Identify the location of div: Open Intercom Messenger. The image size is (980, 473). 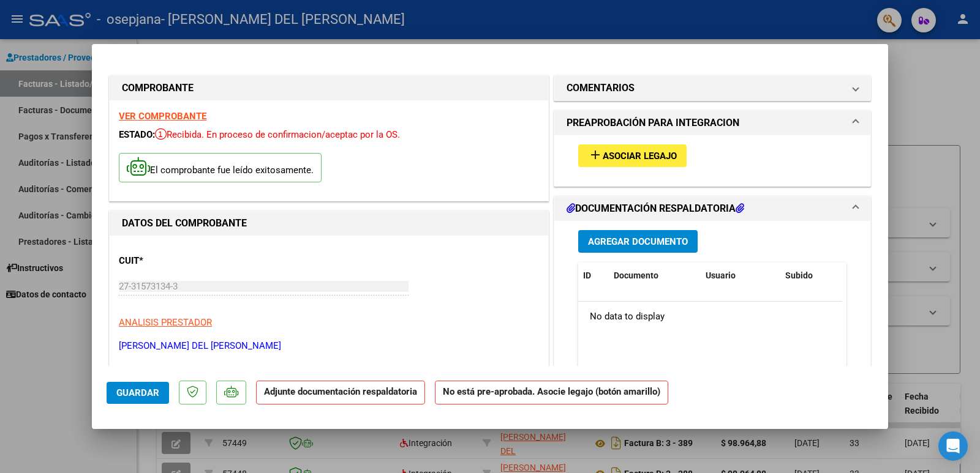
(953, 446).